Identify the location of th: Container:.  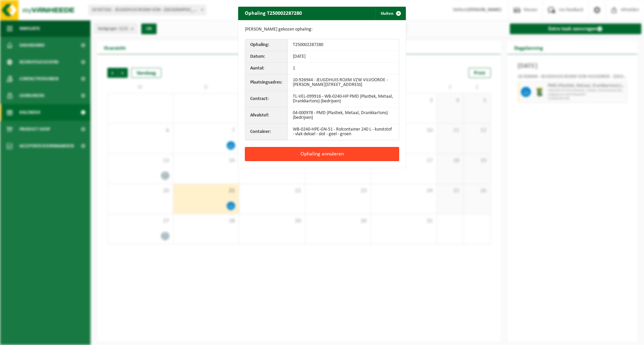
(266, 132).